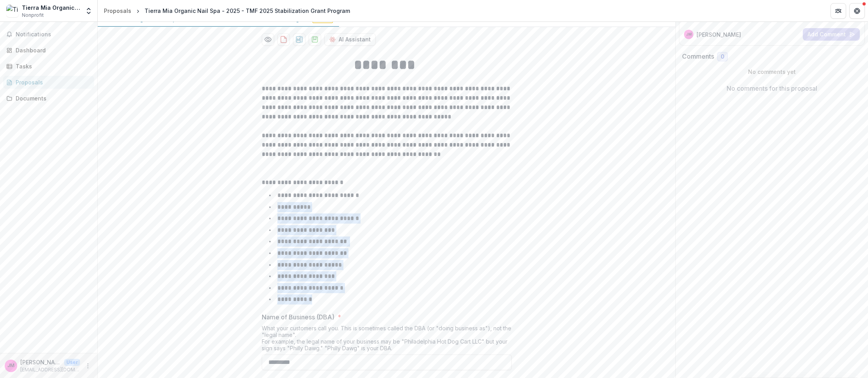  I want to click on p: No comments for this proposal, so click(772, 88).